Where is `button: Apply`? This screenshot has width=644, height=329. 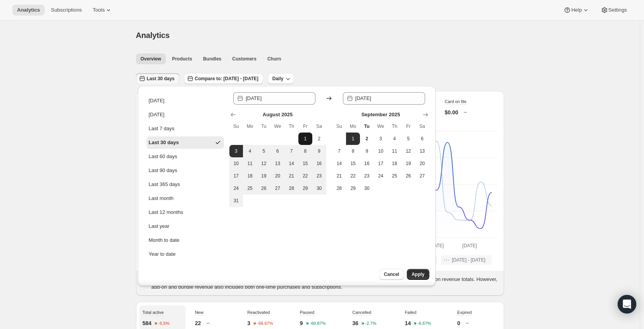
button: Apply is located at coordinates (418, 274).